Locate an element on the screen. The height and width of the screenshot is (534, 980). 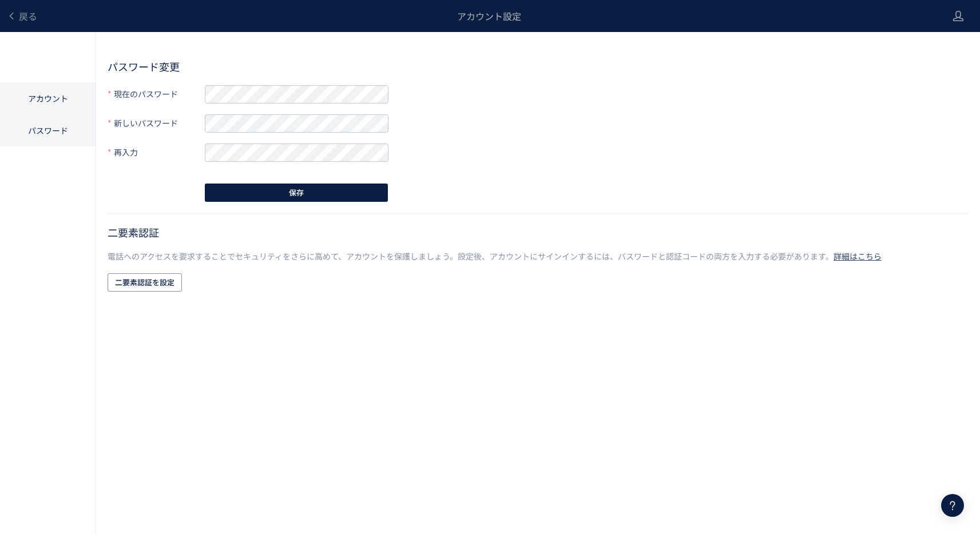
p: 電話へのアクセスを要求することでセキュリティをさらに高めて、アカウントを保護しましょう。設定後、アカウントにサインインするには、パスワードと認証コードの両方を入力する必要があります。 is located at coordinates (538, 256).